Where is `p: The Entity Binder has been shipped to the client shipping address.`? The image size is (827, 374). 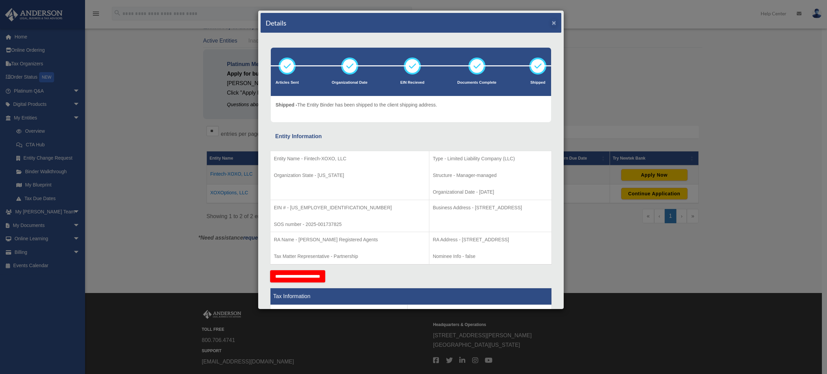
p: The Entity Binder has been shipped to the client shipping address. is located at coordinates (356, 105).